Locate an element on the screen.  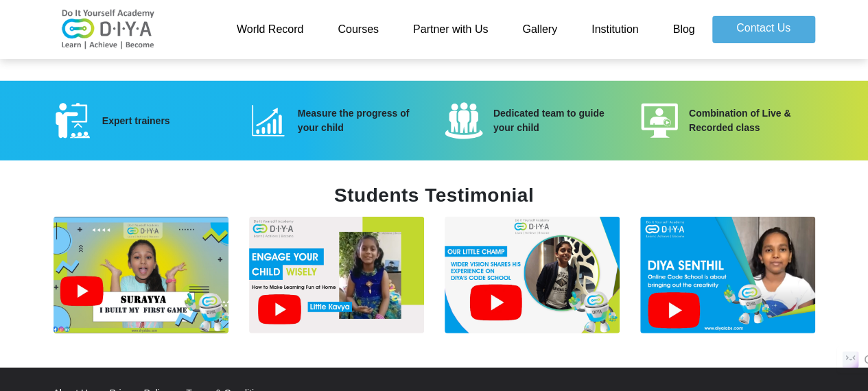
a: Partner with Us is located at coordinates (450, 30).